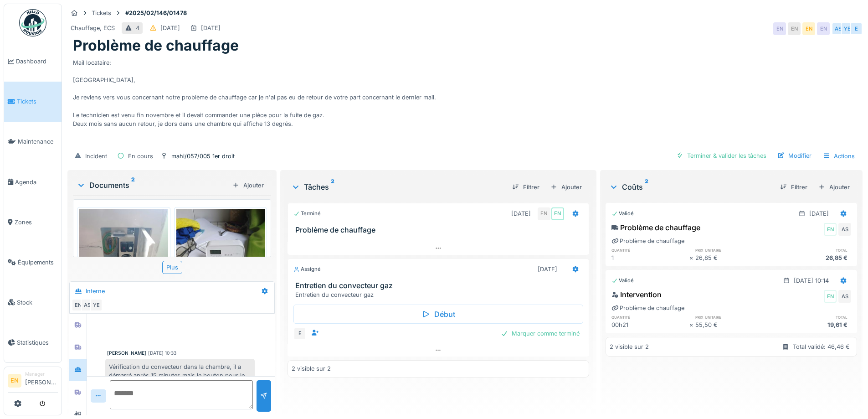 The width and height of the screenshot is (868, 419). Describe the element at coordinates (33, 262) in the screenshot. I see `a: Équipements` at that location.